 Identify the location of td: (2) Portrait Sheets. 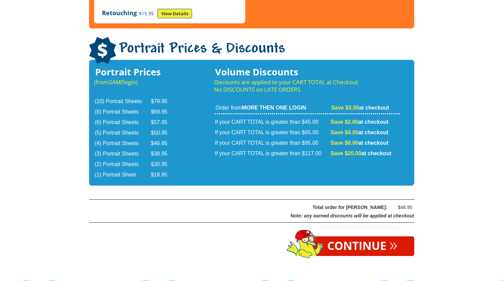
(123, 165).